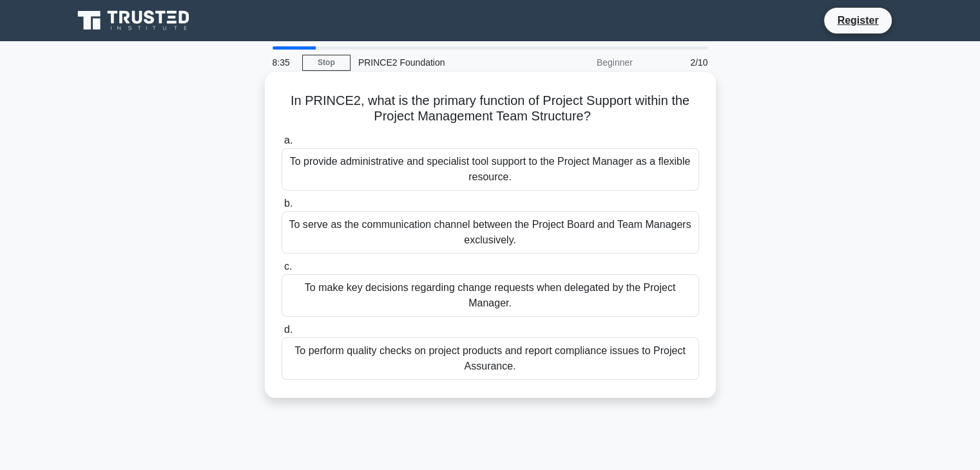 The width and height of the screenshot is (980, 470). Describe the element at coordinates (283, 63) in the screenshot. I see `div: 8:35` at that location.